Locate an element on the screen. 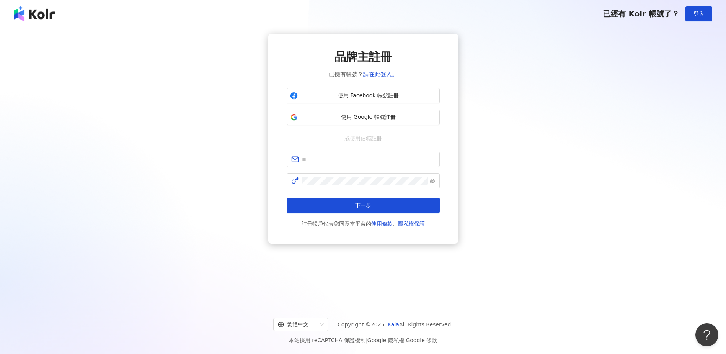 The height and width of the screenshot is (354, 726). button: 使用 Google 帳號註冊 is located at coordinates (363, 117).